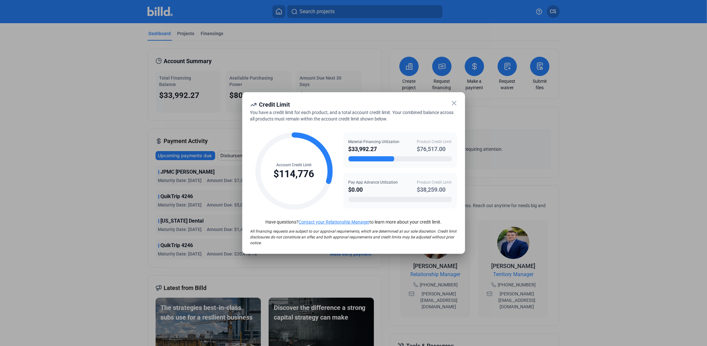  I want to click on div: Material Financing Utilization, so click(374, 142).